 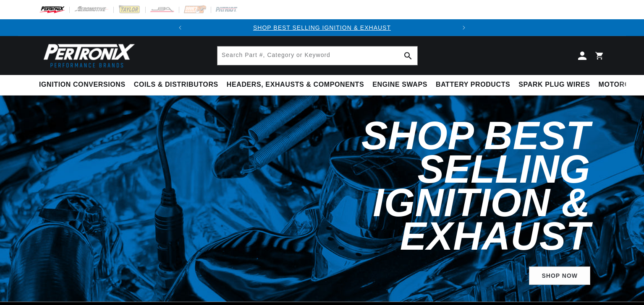 What do you see at coordinates (473, 85) in the screenshot?
I see `span: Battery Products` at bounding box center [473, 85].